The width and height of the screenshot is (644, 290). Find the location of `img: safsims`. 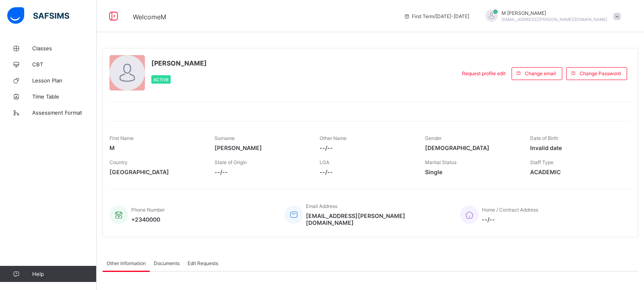

img: safsims is located at coordinates (38, 15).